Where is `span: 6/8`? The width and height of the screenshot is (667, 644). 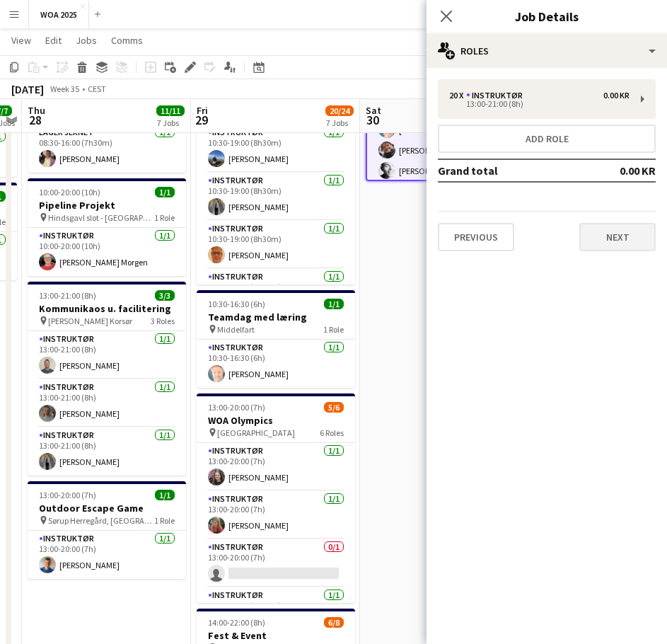 span: 6/8 is located at coordinates (334, 622).